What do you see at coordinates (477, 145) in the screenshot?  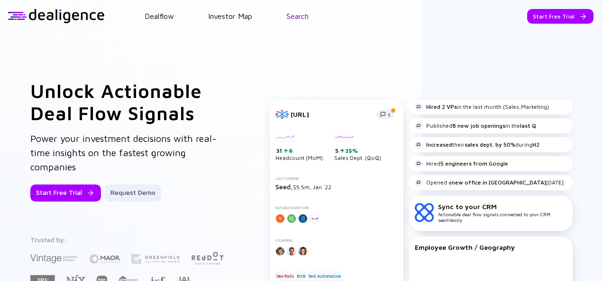 I see `div: their during` at bounding box center [477, 145].